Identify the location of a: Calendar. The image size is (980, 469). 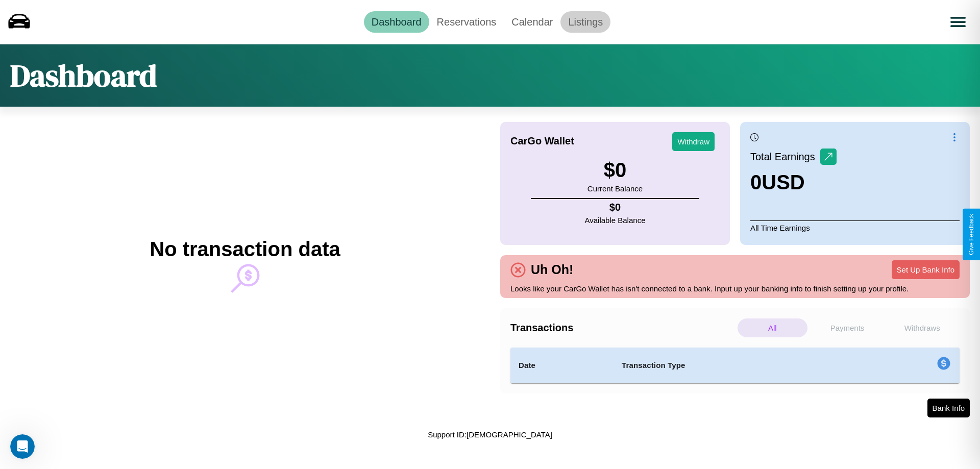
(532, 22).